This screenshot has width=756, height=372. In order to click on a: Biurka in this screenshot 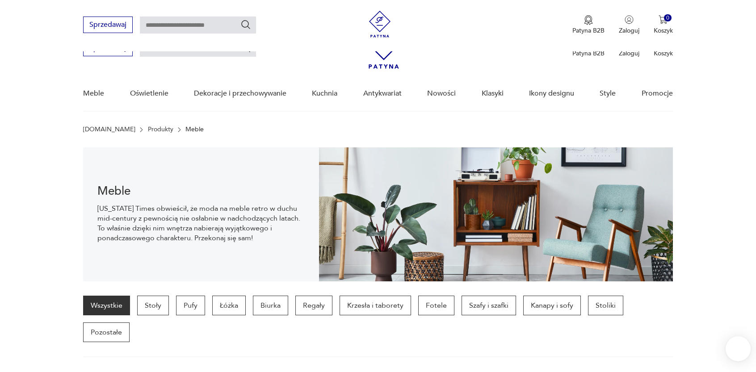, I will do `click(270, 306)`.